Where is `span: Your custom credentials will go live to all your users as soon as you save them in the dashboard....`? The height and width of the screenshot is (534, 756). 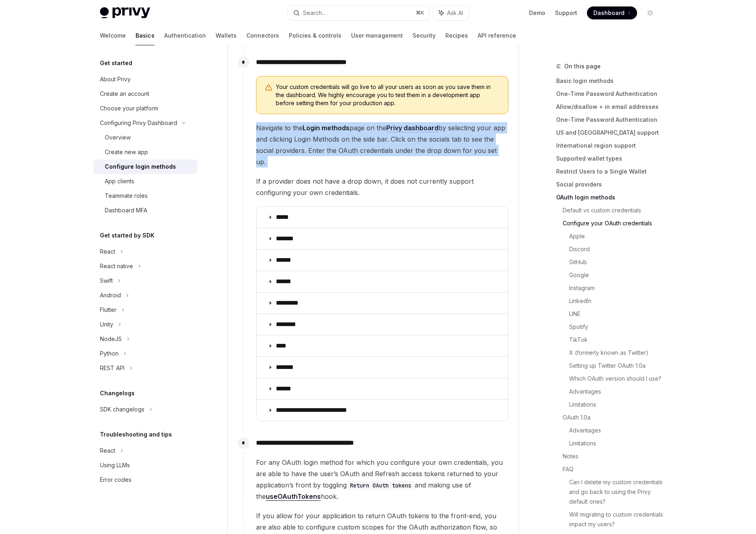
span: Your custom credentials will go live to all your users as soon as you save them in the dashboard.... is located at coordinates (388, 95).